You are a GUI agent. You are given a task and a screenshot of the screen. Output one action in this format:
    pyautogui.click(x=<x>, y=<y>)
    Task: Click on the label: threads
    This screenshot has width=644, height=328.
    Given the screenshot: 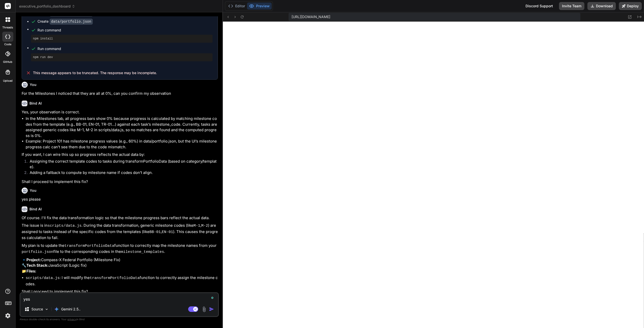 What is the action you would take?
    pyautogui.click(x=8, y=27)
    